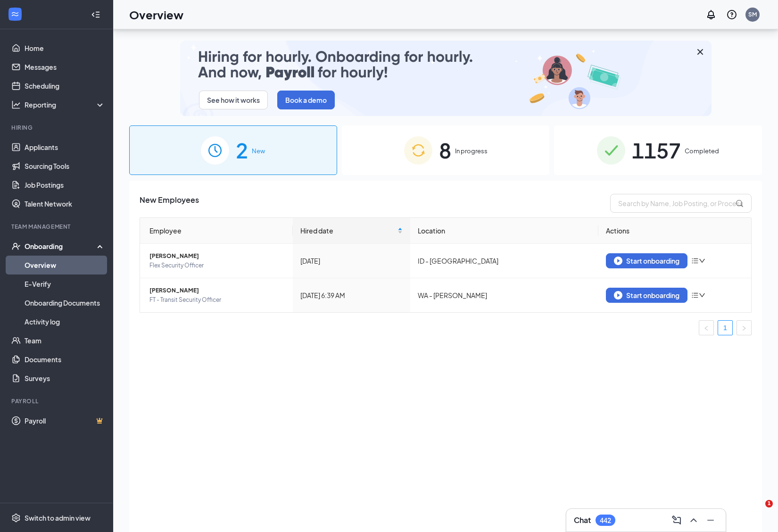 This screenshot has width=778, height=532. Describe the element at coordinates (64, 302) in the screenshot. I see `a: Onboarding Documents` at that location.